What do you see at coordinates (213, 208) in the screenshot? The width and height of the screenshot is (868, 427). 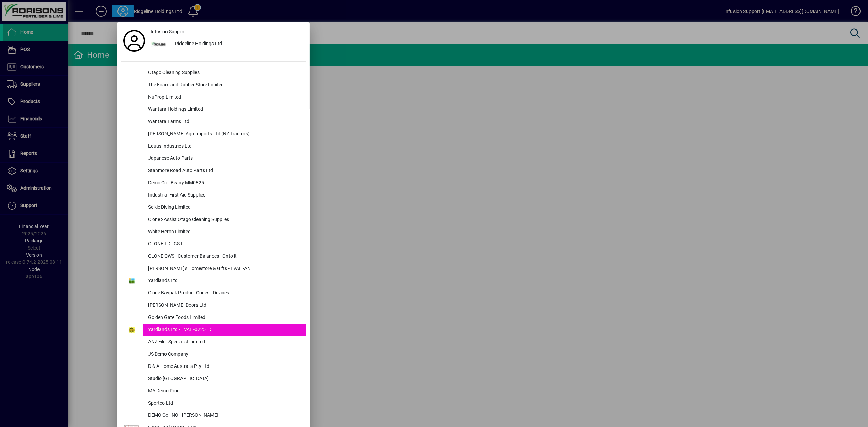 I see `button: Selkie Diving Limited` at bounding box center [213, 208].